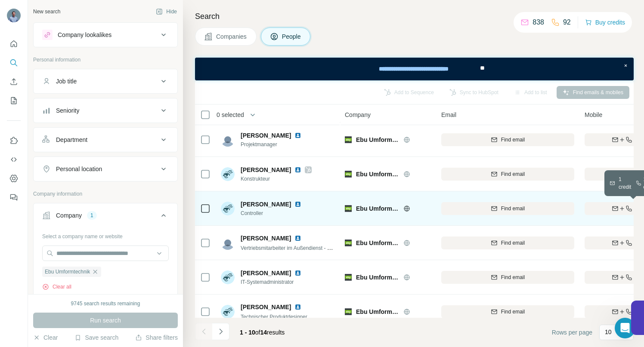 The width and height of the screenshot is (644, 347). I want to click on button: Department, so click(105, 140).